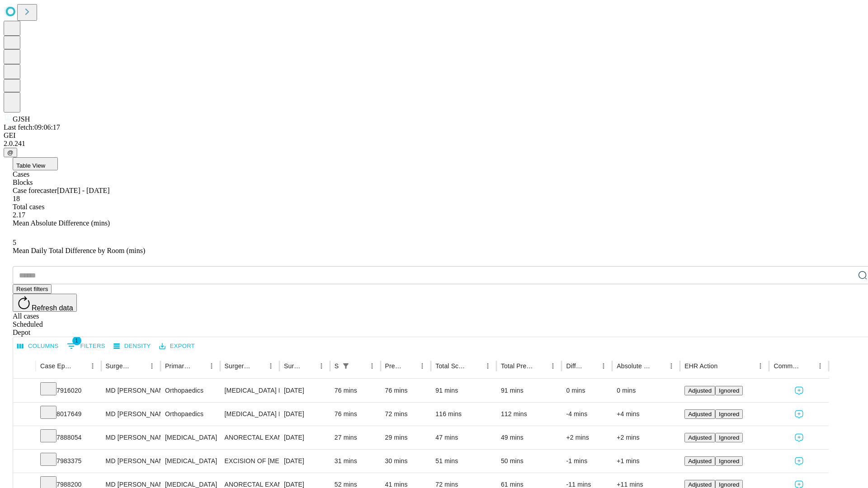 This screenshot has height=488, width=868. I want to click on div: ANORECTAL EXAM UNDER ANESTHESIA, so click(250, 438).